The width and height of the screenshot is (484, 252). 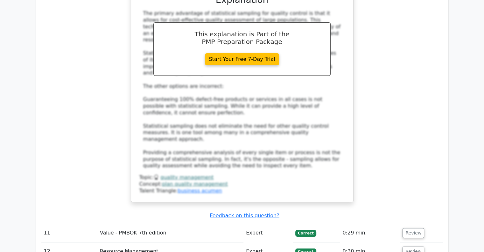 I want to click on a: Feedback on this question?, so click(x=244, y=215).